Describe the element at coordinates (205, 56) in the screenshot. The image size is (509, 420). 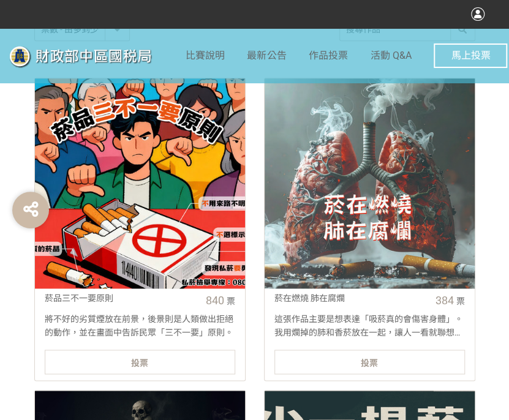
I see `a: 比賽說明` at that location.